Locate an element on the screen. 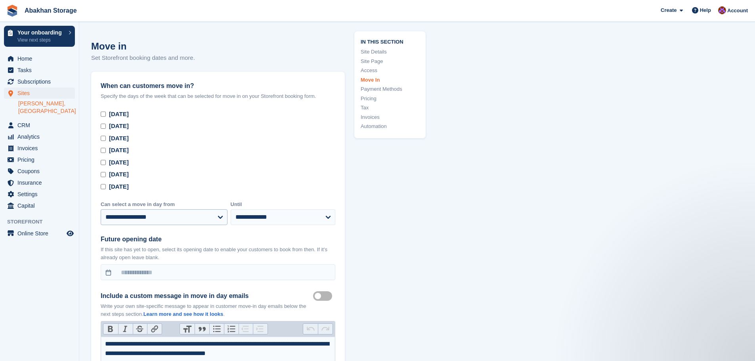 This screenshot has width=755, height=361. strong: Learn more and see how it looks is located at coordinates (183, 314).